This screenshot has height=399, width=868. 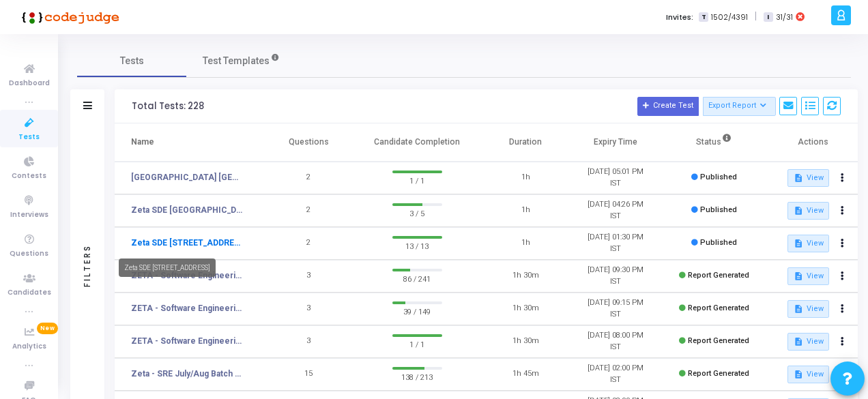 I want to click on span: 39 / 149, so click(x=417, y=311).